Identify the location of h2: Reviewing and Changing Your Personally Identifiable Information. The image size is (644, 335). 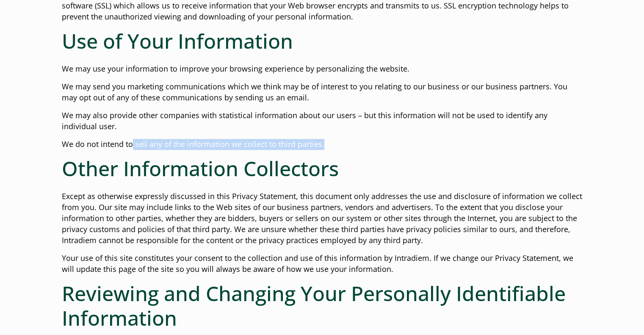
(322, 305).